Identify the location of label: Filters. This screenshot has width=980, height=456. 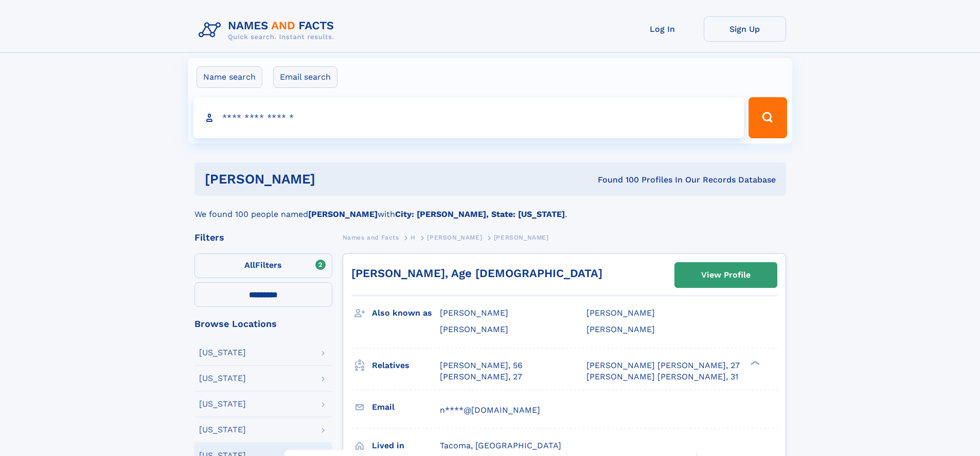
(263, 266).